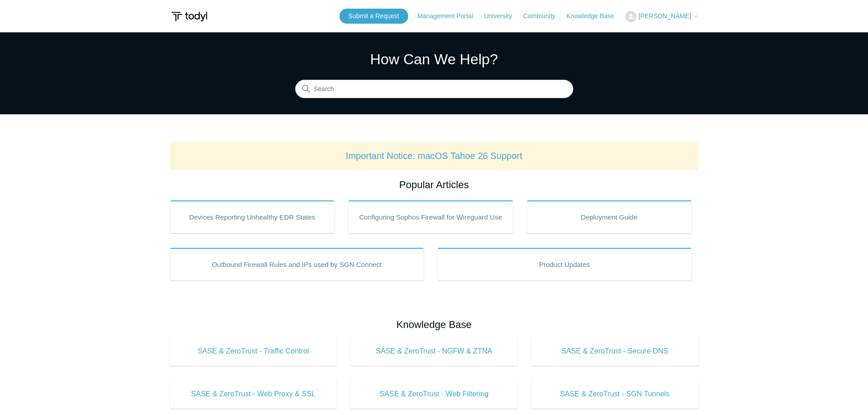  I want to click on img: Todyl Support Center Help Center home page, so click(189, 17).